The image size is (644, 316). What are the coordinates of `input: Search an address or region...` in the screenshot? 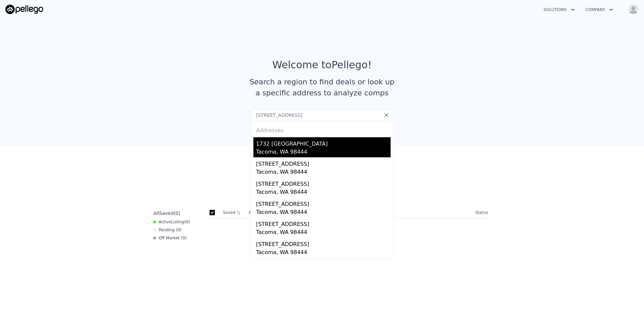 It's located at (322, 115).